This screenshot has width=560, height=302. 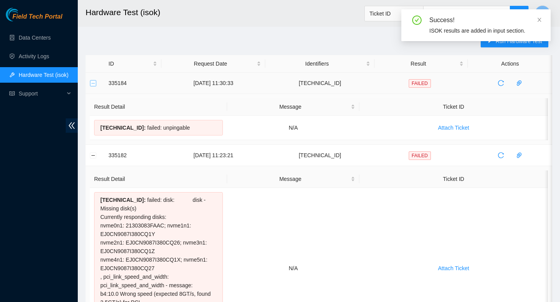 I want to click on td: N/A, so click(x=293, y=128).